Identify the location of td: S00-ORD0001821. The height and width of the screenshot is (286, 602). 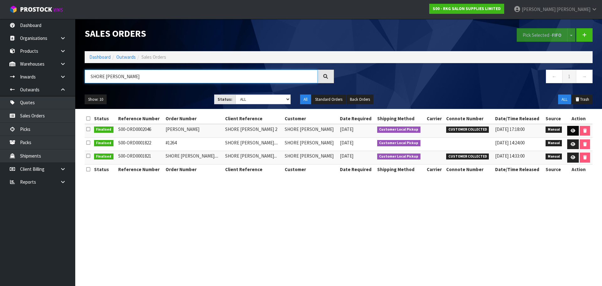
(140, 158).